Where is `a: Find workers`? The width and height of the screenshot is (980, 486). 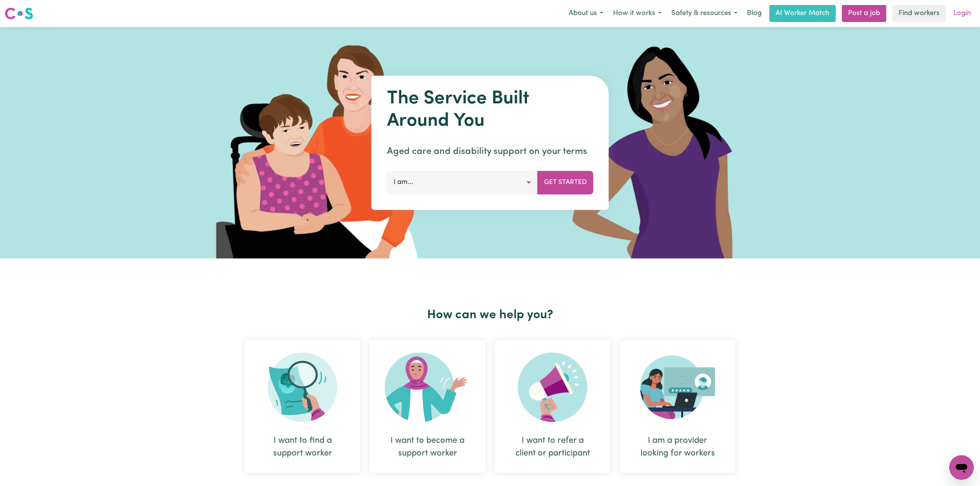 a: Find workers is located at coordinates (919, 13).